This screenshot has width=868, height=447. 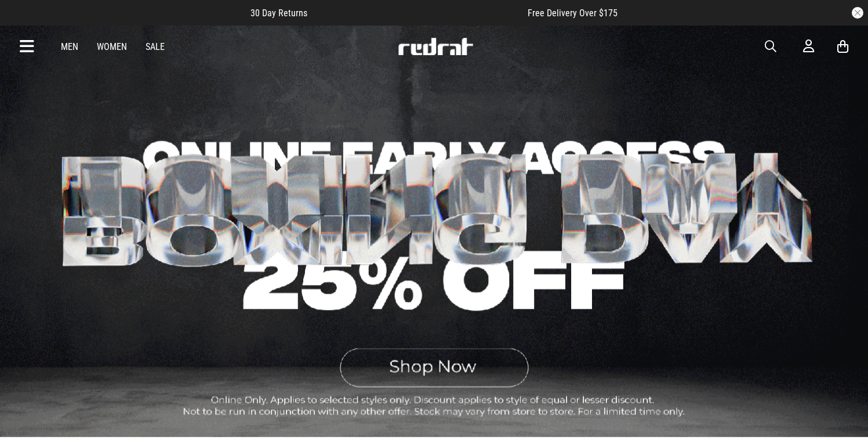 What do you see at coordinates (572, 13) in the screenshot?
I see `span: Free Delivery Over $175` at bounding box center [572, 13].